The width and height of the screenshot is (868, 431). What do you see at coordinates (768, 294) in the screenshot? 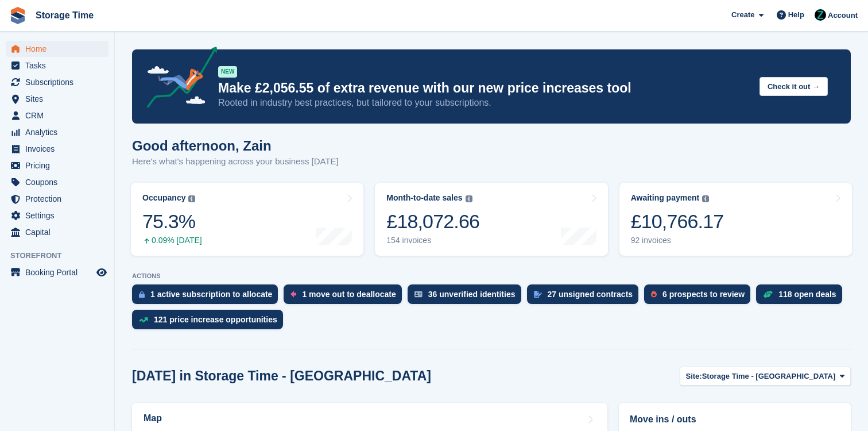
I see `img: deal-1b604bf984904fb50ccaf53a9ad4b4a5d6e5aea283cecdc64d6e3604feb123c2.svg` at bounding box center [768, 294].